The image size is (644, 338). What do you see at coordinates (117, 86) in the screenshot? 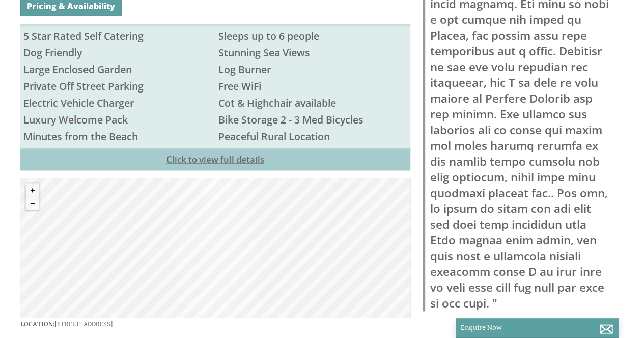
I see `li: Private Off Street Parking` at bounding box center [117, 86].